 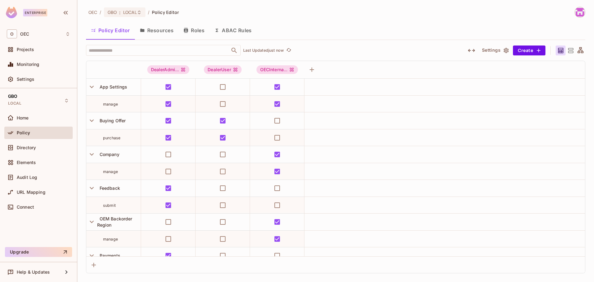 What do you see at coordinates (234, 50) in the screenshot?
I see `button: Open` at bounding box center [234, 50].